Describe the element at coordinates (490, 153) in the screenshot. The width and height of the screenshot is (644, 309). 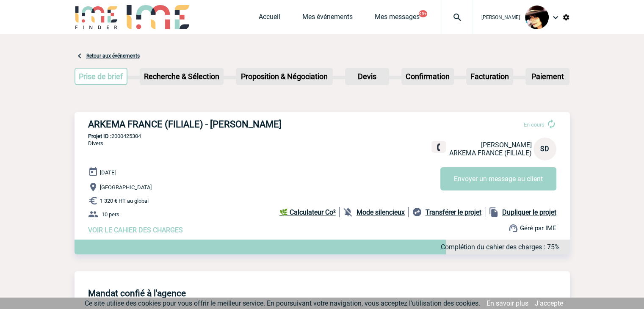
I see `span: ARKEMA FRANCE (FILIALE)` at that location.